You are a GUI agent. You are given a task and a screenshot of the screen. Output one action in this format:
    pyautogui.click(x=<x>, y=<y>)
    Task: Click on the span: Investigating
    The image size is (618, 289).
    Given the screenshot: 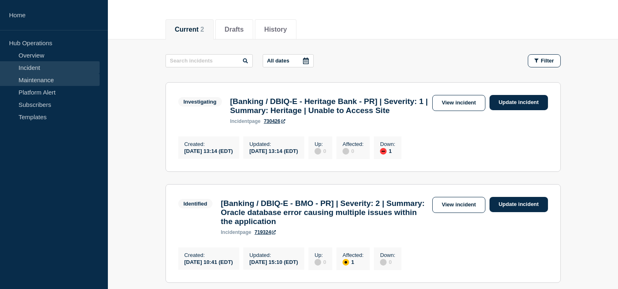 What is the action you would take?
    pyautogui.click(x=200, y=102)
    